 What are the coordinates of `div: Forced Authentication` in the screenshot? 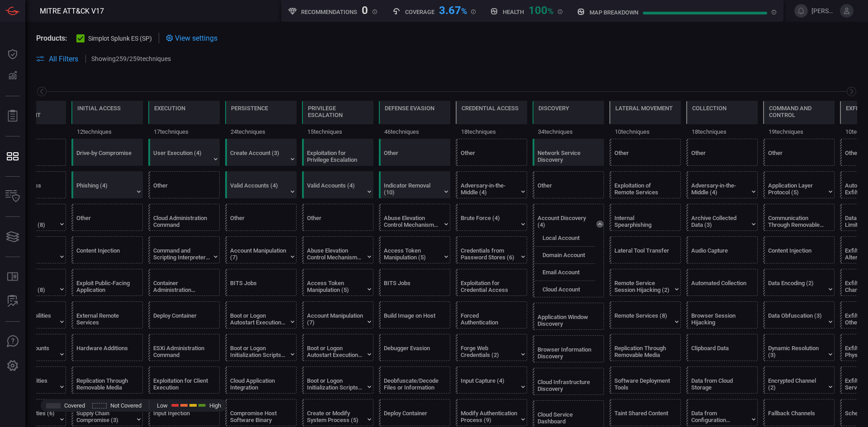 It's located at (489, 319).